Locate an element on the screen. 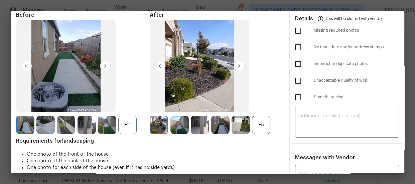  div: Unacceptable quality of work is located at coordinates (347, 81).